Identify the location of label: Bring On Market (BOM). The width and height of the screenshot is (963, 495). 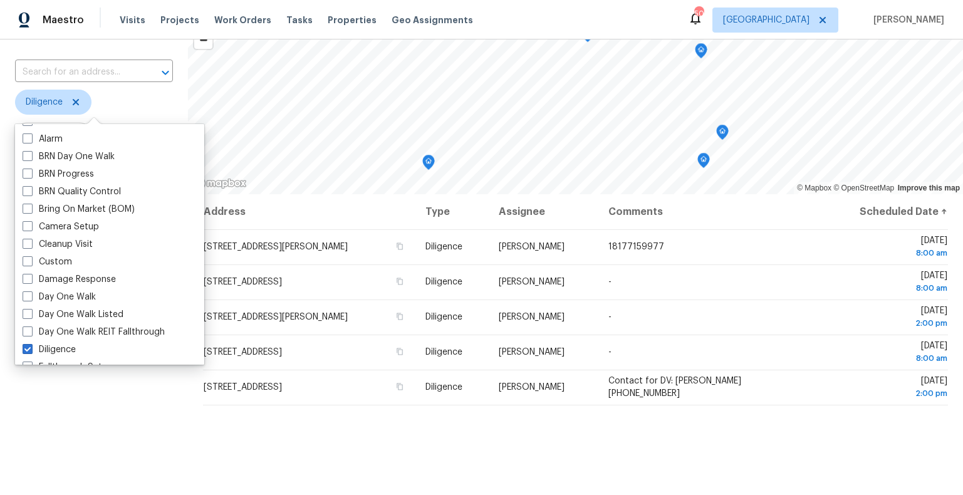
(78, 209).